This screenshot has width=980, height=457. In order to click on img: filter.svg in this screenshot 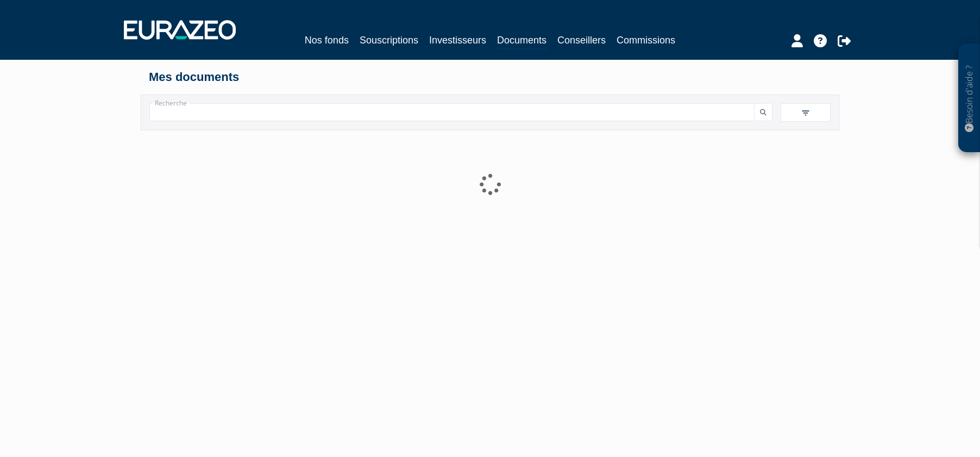, I will do `click(806, 113)`.